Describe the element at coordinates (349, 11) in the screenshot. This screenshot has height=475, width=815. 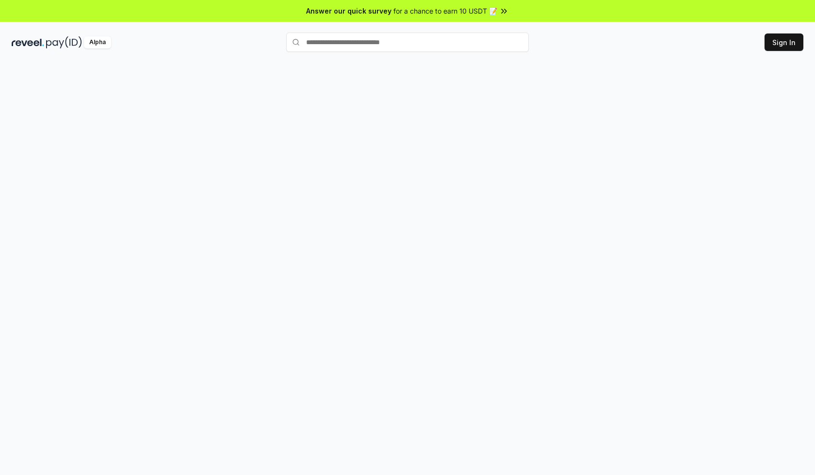
I see `span: Answer our quick survey` at that location.